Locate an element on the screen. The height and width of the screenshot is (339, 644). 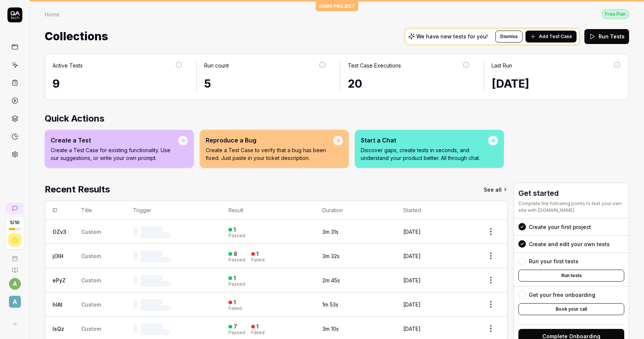
th: Duration is located at coordinates (356, 210).